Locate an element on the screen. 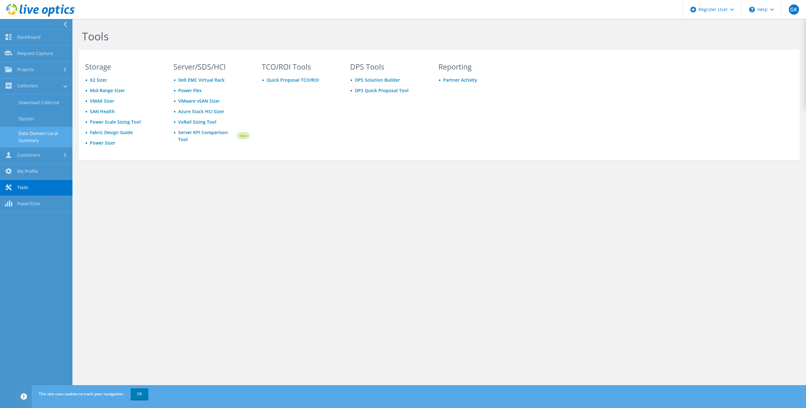 This screenshot has width=806, height=408. h3: TCO/ROI Tools is located at coordinates (300, 67).